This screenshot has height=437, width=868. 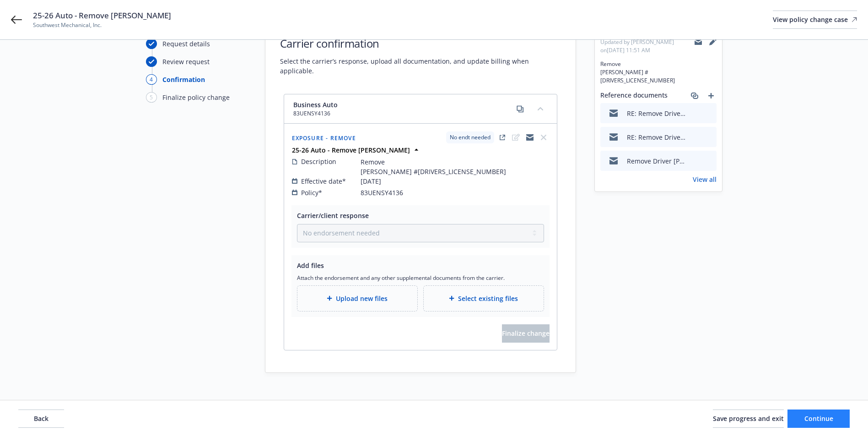 What do you see at coordinates (421, 43) in the screenshot?
I see `h1: Carrier confirmation` at bounding box center [421, 43].